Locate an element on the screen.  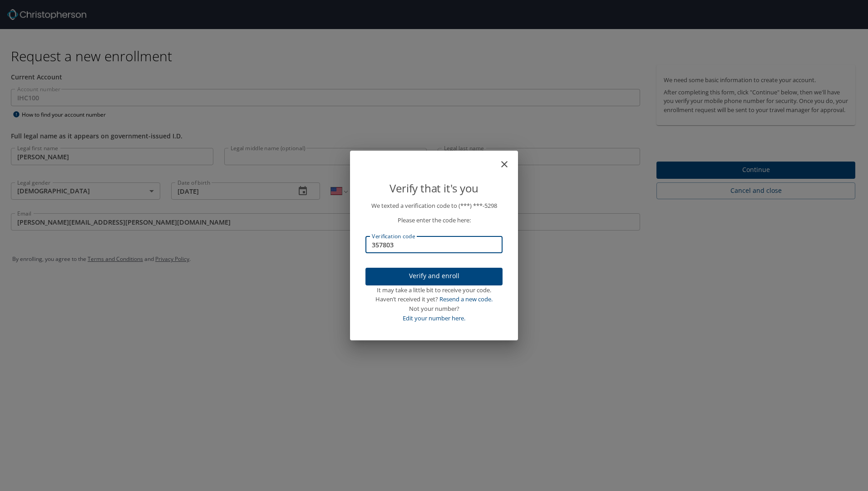
span: Verify and enroll is located at coordinates (434, 276).